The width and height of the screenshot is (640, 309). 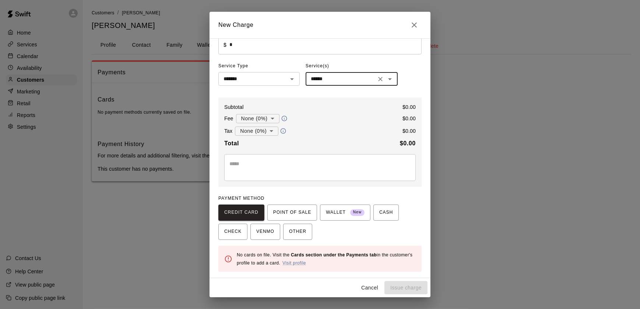 I want to click on span: Service Type, so click(x=259, y=66).